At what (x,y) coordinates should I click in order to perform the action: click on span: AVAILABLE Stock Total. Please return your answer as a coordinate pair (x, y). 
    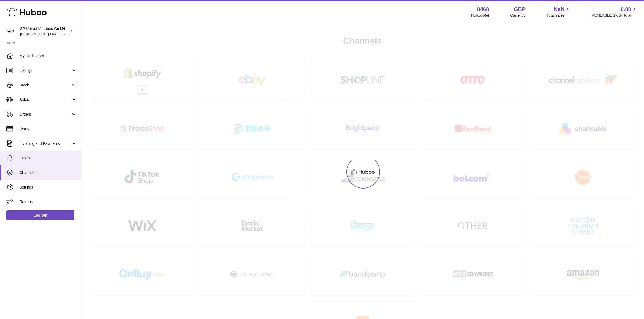
    Looking at the image, I should click on (614, 15).